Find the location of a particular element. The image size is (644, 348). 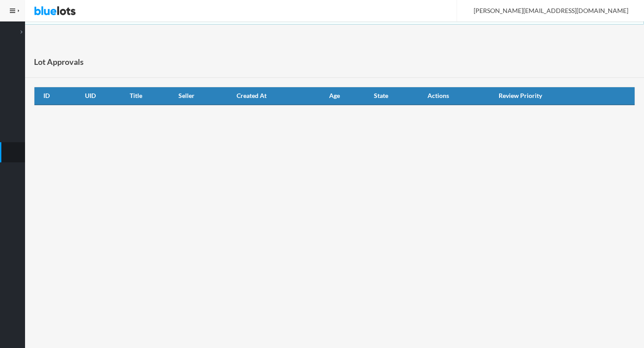

th: Seller is located at coordinates (204, 96).